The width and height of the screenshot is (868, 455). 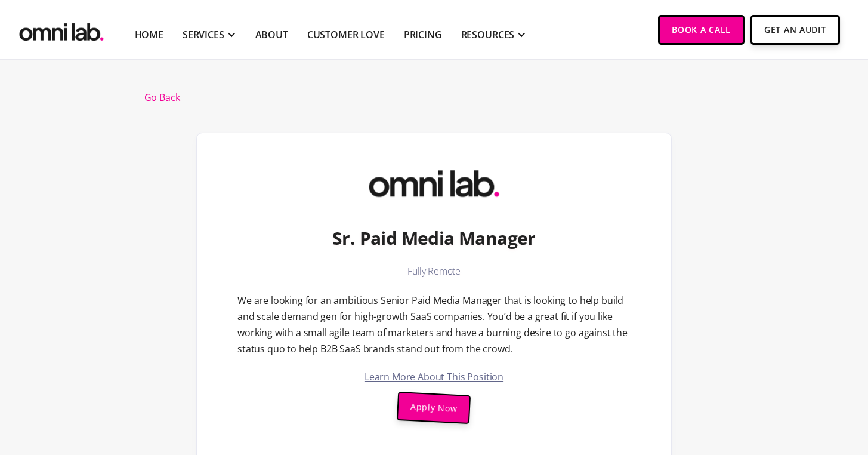 I want to click on a: Home, so click(x=149, y=35).